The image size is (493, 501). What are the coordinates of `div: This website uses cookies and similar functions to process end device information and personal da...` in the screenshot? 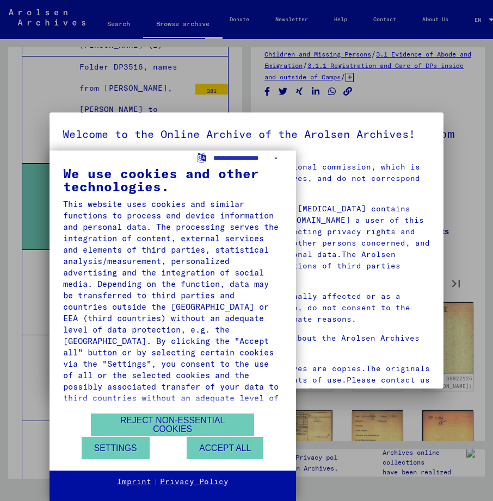 It's located at (172, 307).